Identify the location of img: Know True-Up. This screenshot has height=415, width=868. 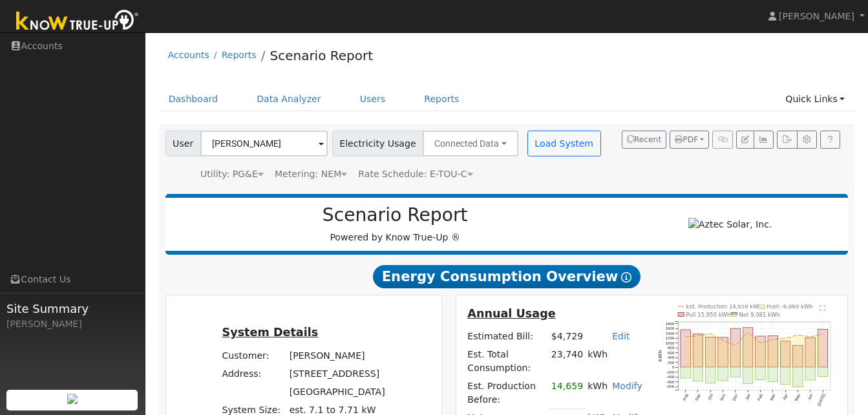
(77, 21).